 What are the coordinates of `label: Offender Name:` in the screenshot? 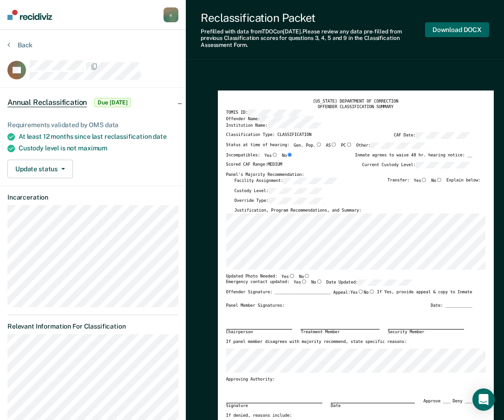 It's located at (272, 119).